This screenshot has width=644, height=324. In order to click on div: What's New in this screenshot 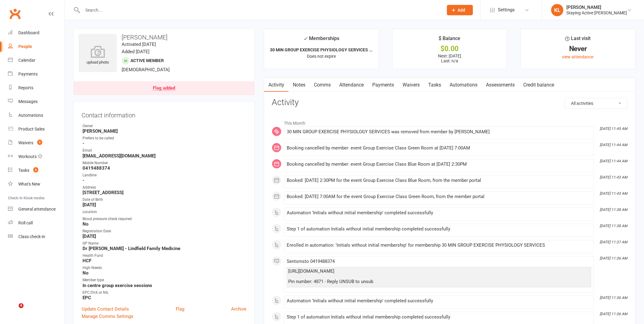, I will do `click(30, 184)`.